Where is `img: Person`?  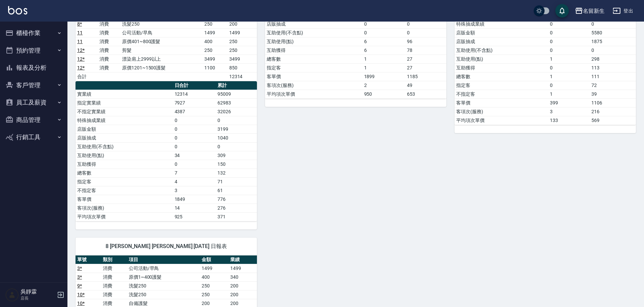
img: Person is located at coordinates (12, 295).